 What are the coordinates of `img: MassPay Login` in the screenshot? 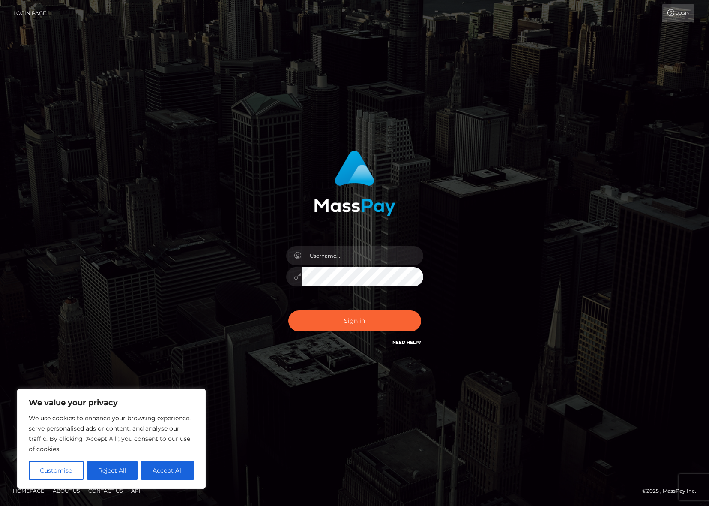 It's located at (355, 183).